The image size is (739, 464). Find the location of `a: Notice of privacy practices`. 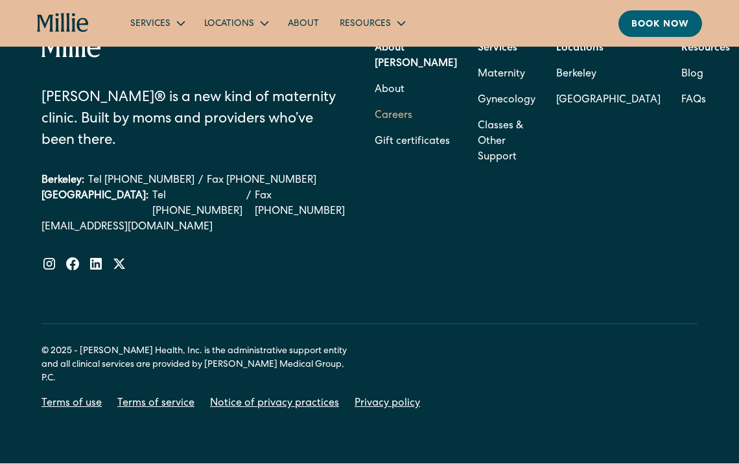

a: Notice of privacy practices is located at coordinates (274, 404).